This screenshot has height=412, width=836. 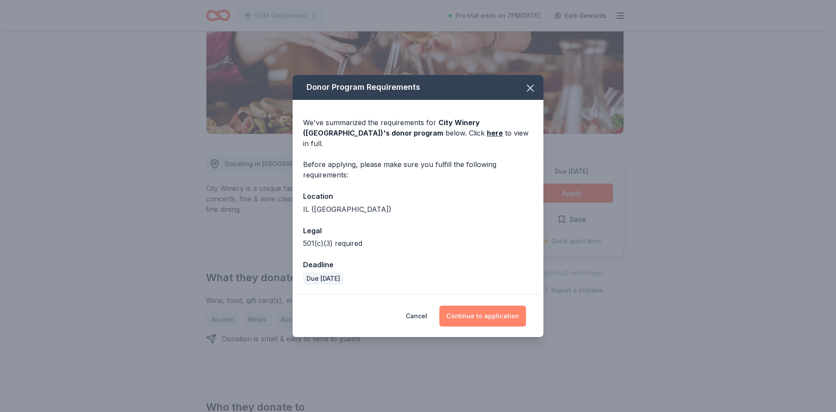 What do you see at coordinates (418, 196) in the screenshot?
I see `div: Location` at bounding box center [418, 196].